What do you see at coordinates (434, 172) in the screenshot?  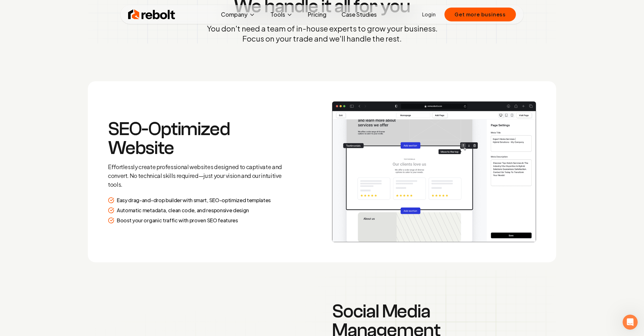 I see `img: How it works` at bounding box center [434, 172].